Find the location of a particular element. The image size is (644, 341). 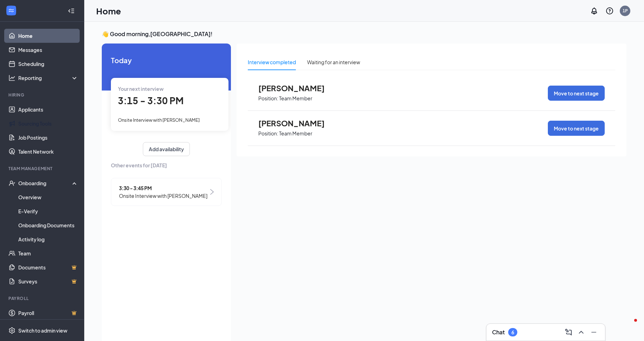

a: Overview is located at coordinates (48, 197).